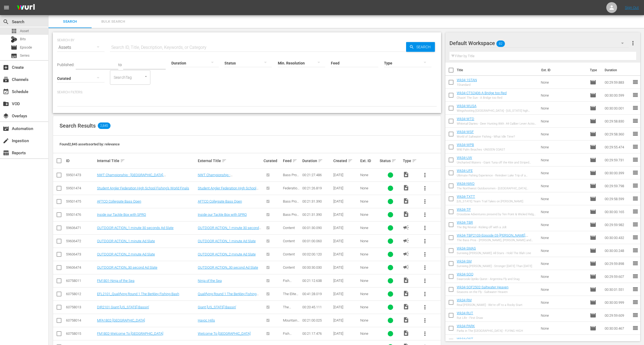 The height and width of the screenshot is (345, 644). I want to click on a: Qualifying Round 1 The Berkley Fishing Bash, so click(228, 296).